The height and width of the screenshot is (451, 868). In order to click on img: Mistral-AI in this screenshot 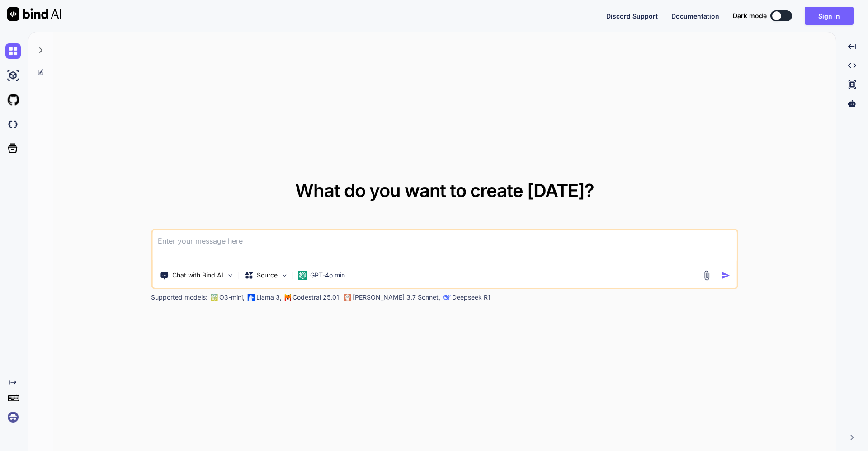, I will do `click(287, 298)`.